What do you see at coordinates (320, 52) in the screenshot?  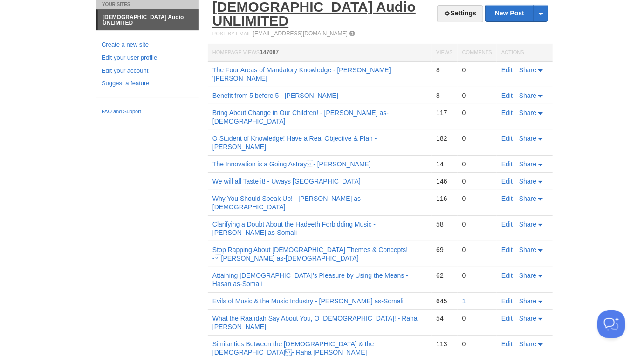 I see `th: Homepage Views` at bounding box center [320, 52].